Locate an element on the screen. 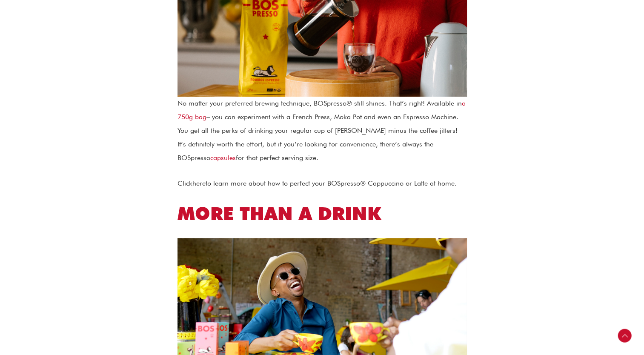  a: here is located at coordinates (199, 183).